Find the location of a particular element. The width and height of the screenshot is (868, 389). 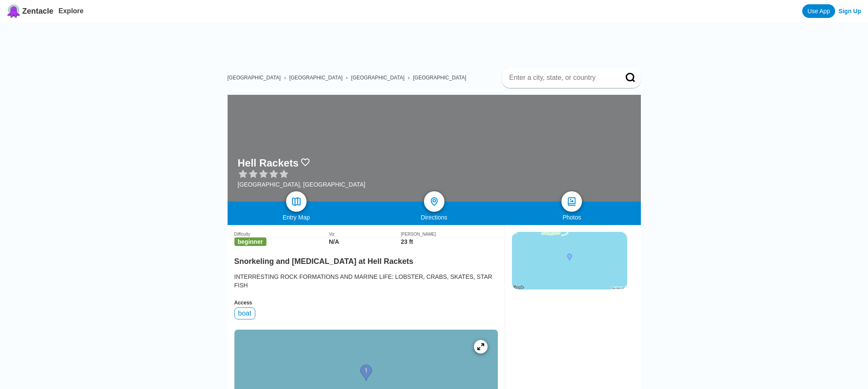

a: Zentacle logoZentacle is located at coordinates (30, 11).